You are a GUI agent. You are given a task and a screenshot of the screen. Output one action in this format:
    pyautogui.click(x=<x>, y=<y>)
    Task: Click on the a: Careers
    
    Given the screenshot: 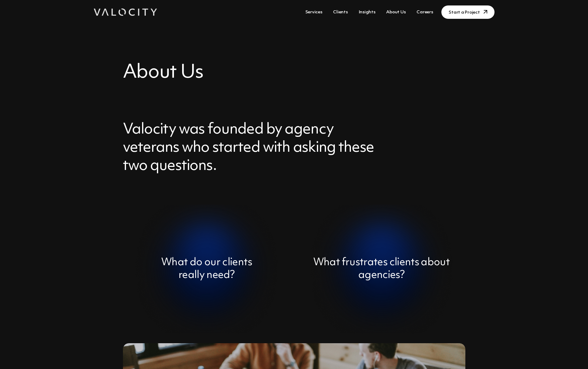 What is the action you would take?
    pyautogui.click(x=425, y=12)
    